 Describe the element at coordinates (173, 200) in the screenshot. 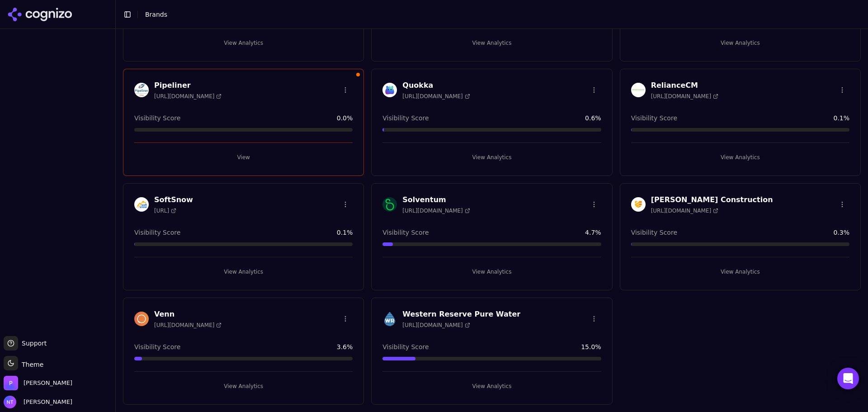

I see `h3: SoftSnow` at that location.